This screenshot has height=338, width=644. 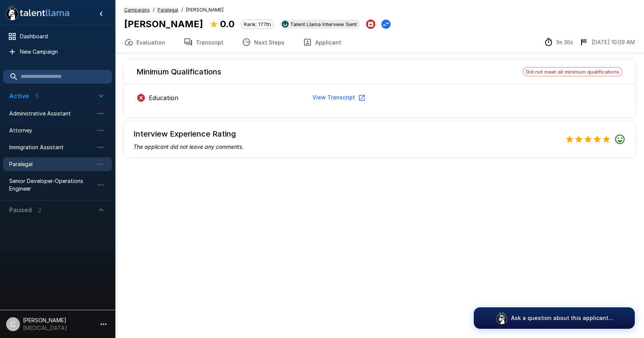 What do you see at coordinates (338, 97) in the screenshot?
I see `button: View Transcript` at bounding box center [338, 97].